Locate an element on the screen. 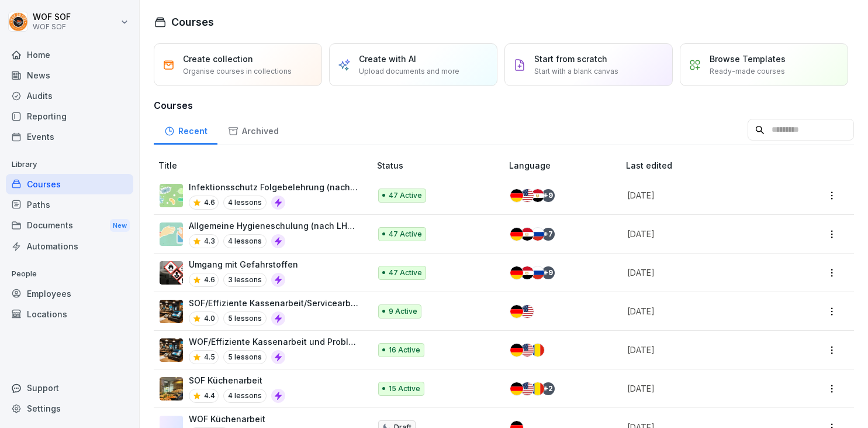 The image size is (868, 428). a: Employees is located at coordinates (70, 293).